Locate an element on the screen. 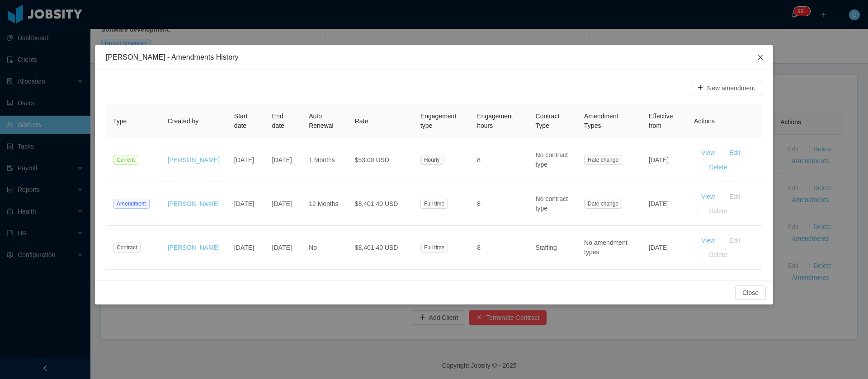  span: Start date is located at coordinates (241, 121).